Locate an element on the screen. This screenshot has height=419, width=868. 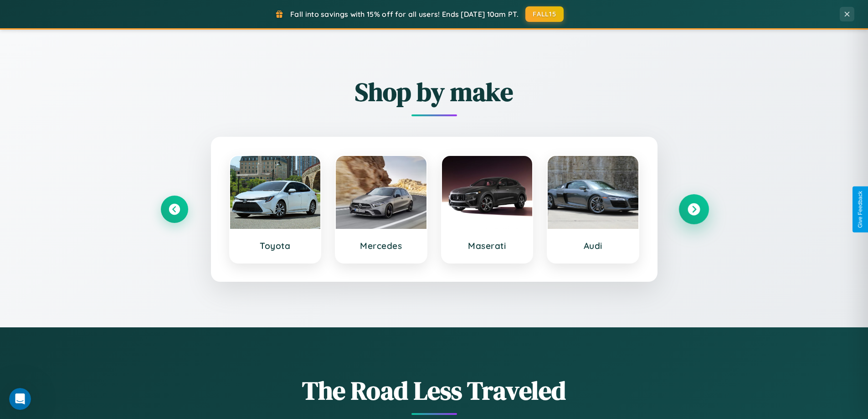
h3: Audi is located at coordinates (593, 246).